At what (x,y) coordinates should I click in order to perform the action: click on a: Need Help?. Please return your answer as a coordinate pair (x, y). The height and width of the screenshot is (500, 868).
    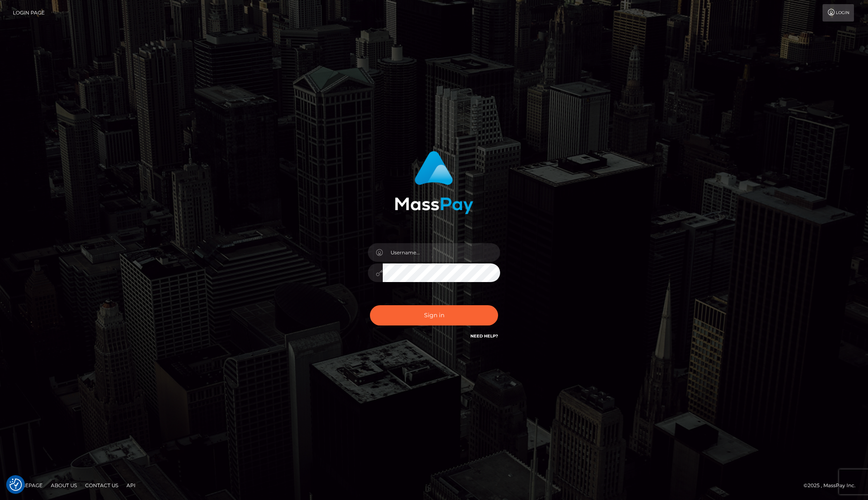
    Looking at the image, I should click on (484, 335).